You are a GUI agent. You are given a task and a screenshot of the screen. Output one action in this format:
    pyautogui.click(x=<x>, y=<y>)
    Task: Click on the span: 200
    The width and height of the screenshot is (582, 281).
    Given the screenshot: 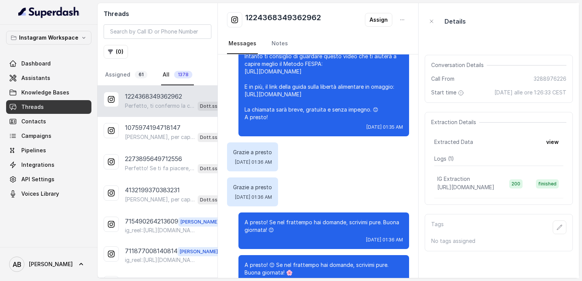 What is the action you would take?
    pyautogui.click(x=516, y=184)
    